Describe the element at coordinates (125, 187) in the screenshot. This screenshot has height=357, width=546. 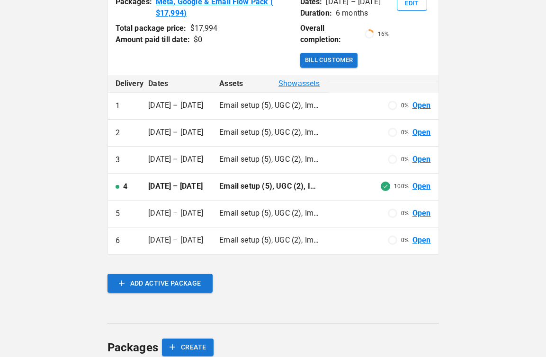
I see `p: 4` at that location.